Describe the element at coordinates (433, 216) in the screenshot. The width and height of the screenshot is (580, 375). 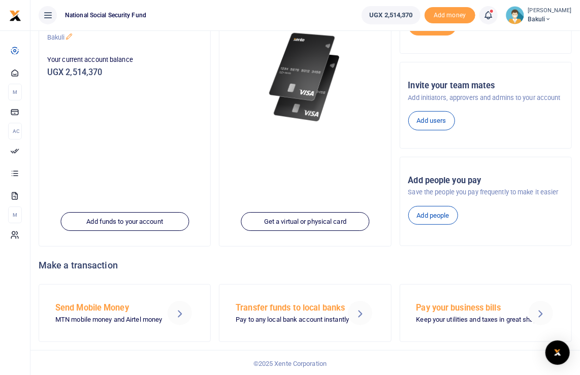
I see `a: Add people` at that location.